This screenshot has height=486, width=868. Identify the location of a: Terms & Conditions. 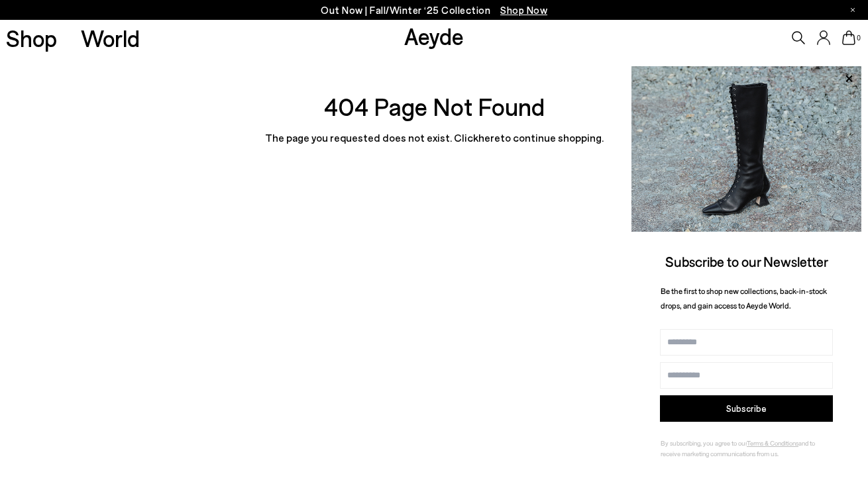
(773, 443).